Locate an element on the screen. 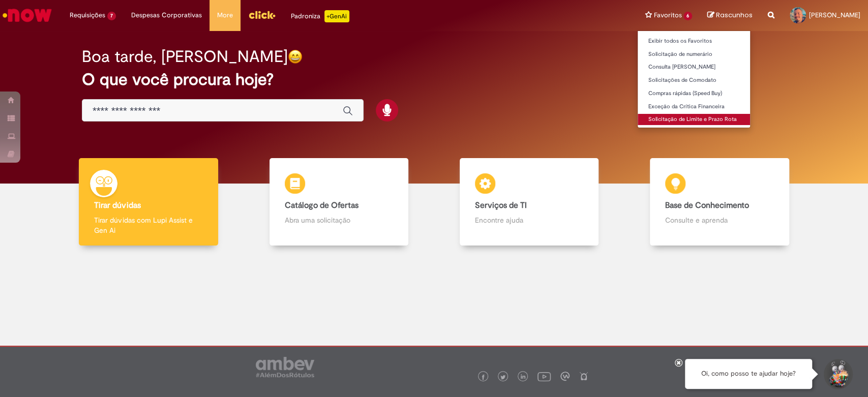 This screenshot has height=397, width=868. img: logo_footer_linkedin.png is located at coordinates (523, 377).